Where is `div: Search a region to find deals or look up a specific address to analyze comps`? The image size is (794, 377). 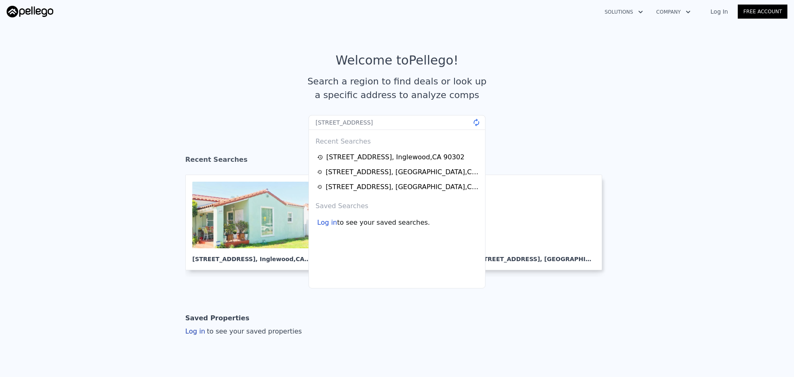 div: Search a region to find deals or look up a specific address to analyze comps is located at coordinates (397, 88).